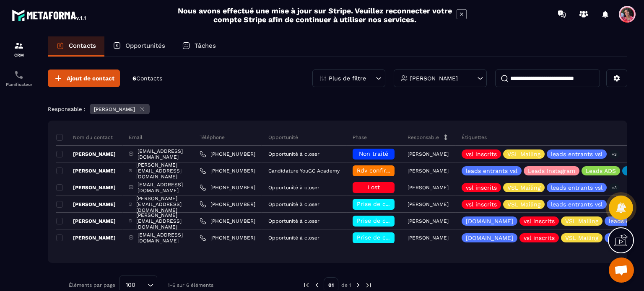 Image resolution: width=644 pixels, height=291 pixels. What do you see at coordinates (621, 270) in the screenshot?
I see `a: Ouvrir le chat` at bounding box center [621, 270].